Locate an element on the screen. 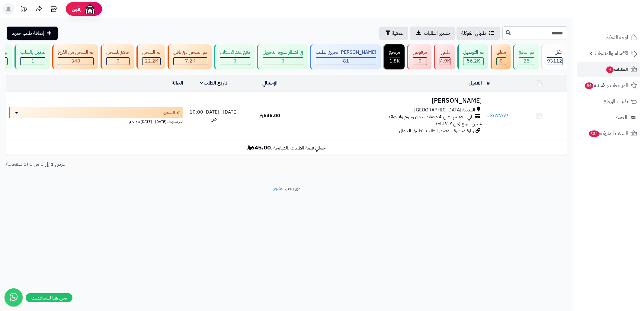 Image resolution: width=644 pixels, height=311 pixels. span: طلباتي المُوكلة is located at coordinates (474, 33).